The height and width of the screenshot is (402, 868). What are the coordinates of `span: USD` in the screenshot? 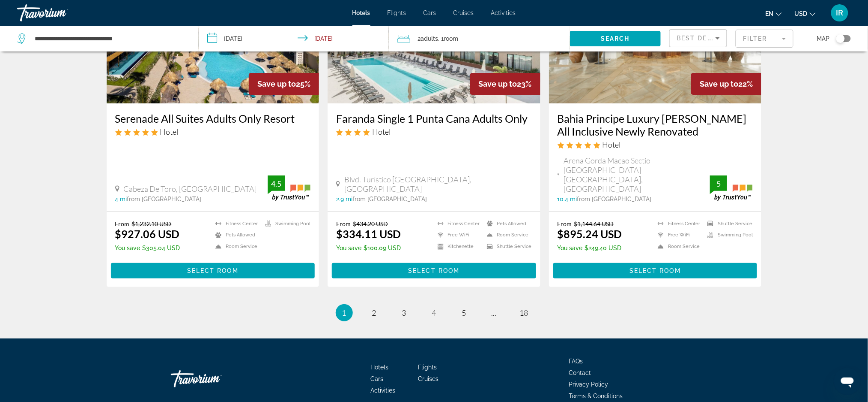 It's located at (801, 13).